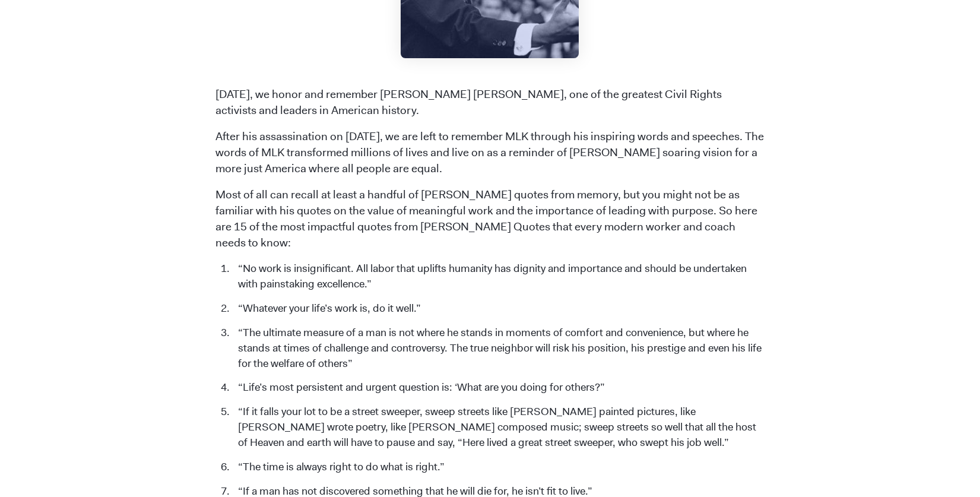  I want to click on li: “The ultimate measure of a man is not where he stands in moments of comfort and convenience, but ..., so click(498, 349).